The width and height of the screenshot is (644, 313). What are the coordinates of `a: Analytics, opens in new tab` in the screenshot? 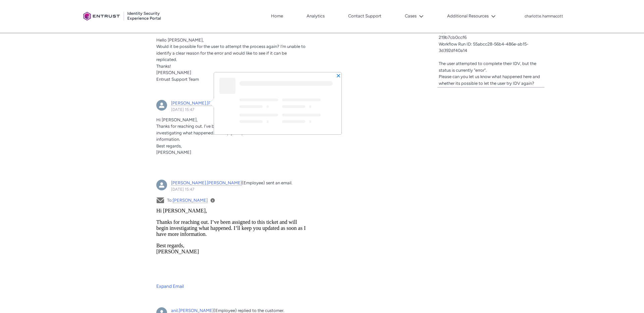 It's located at (316, 16).